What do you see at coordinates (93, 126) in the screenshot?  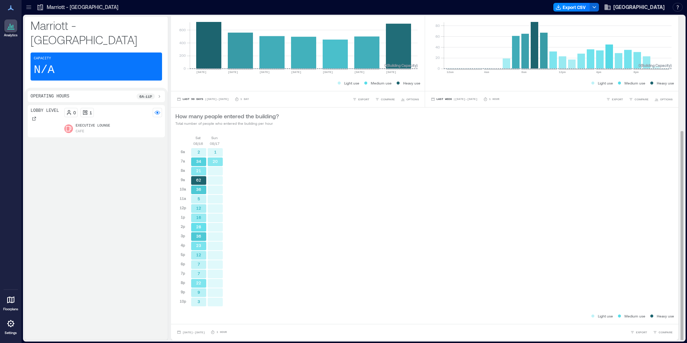 I see `p: Executive Lounge` at bounding box center [93, 126].